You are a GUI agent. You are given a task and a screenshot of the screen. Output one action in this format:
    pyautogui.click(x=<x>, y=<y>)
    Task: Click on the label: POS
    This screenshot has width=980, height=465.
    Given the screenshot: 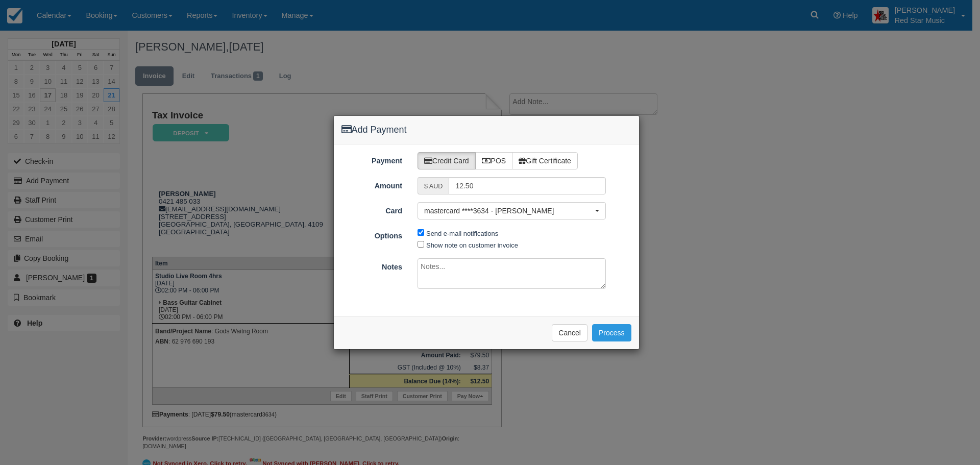 What is the action you would take?
    pyautogui.click(x=494, y=161)
    